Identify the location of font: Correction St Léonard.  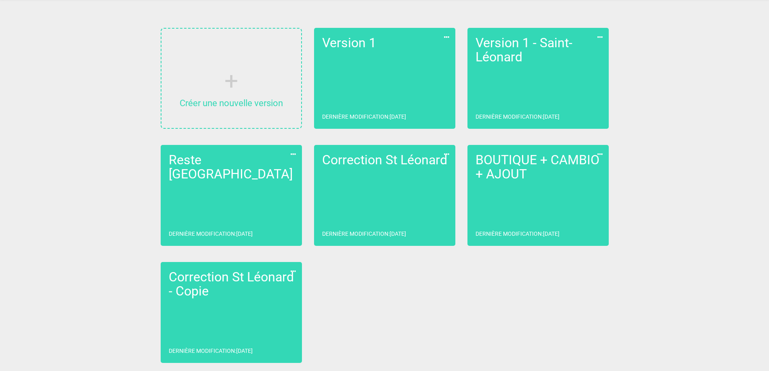
(385, 160).